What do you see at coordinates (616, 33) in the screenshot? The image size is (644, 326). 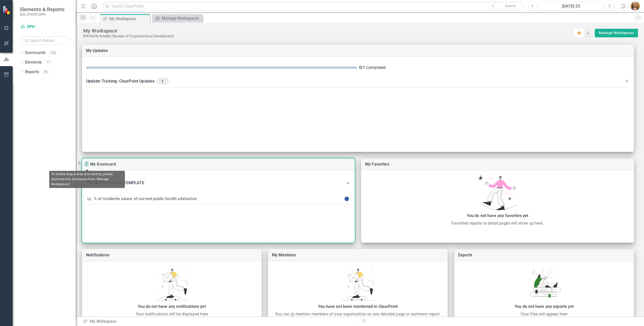 I see `button: Manage Workspaces` at bounding box center [616, 33].